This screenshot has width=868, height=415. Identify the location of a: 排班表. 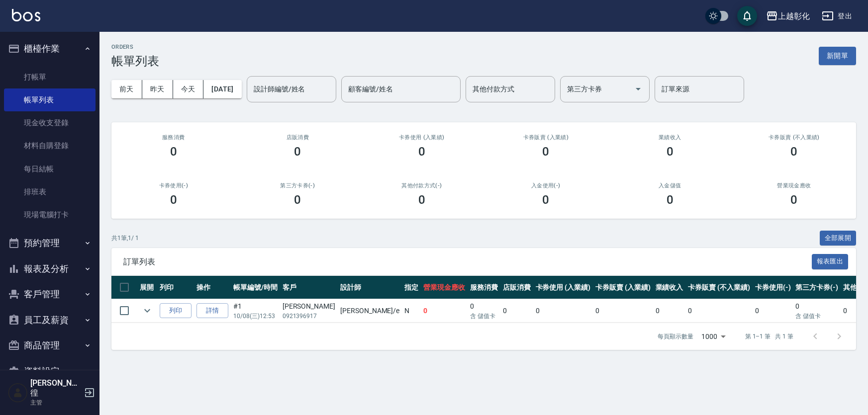
(50, 192).